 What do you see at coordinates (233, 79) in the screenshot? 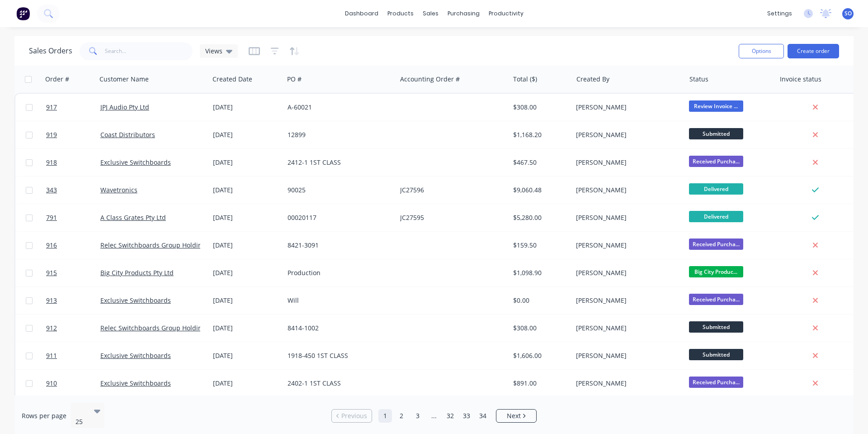
I see `div: Created Date` at bounding box center [233, 79].